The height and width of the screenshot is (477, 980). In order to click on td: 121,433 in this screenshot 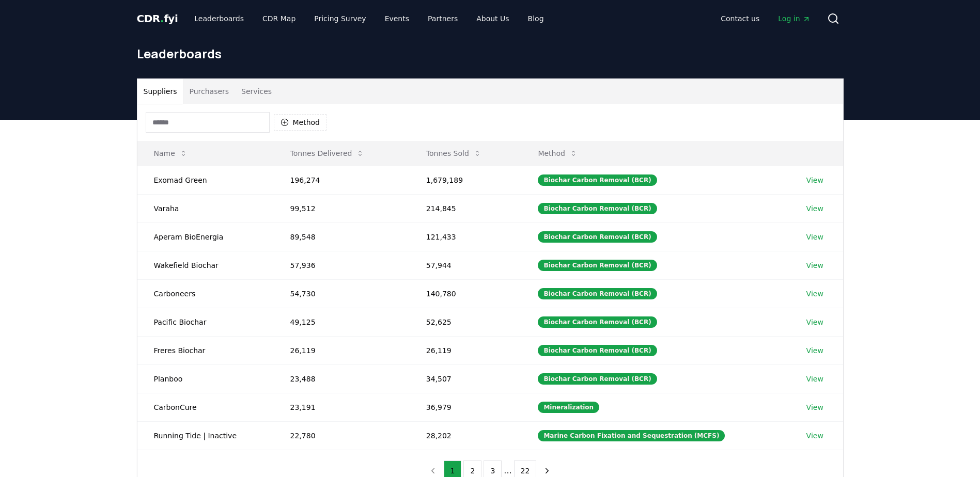, I will do `click(465, 237)`.